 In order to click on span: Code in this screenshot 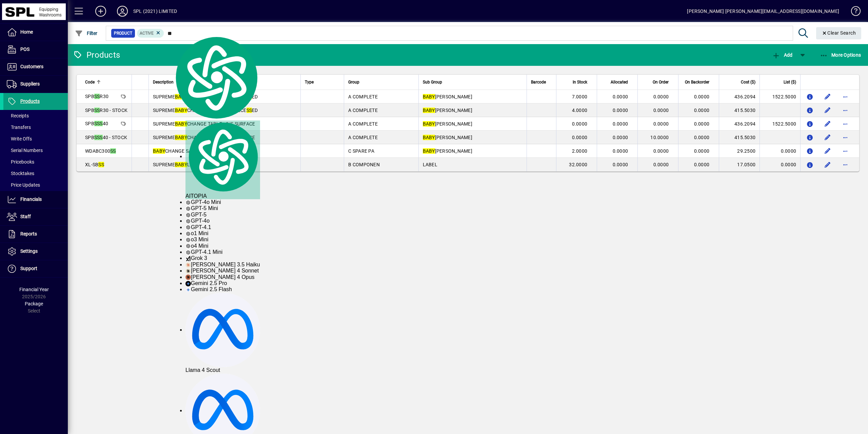, I will do `click(90, 82)`.